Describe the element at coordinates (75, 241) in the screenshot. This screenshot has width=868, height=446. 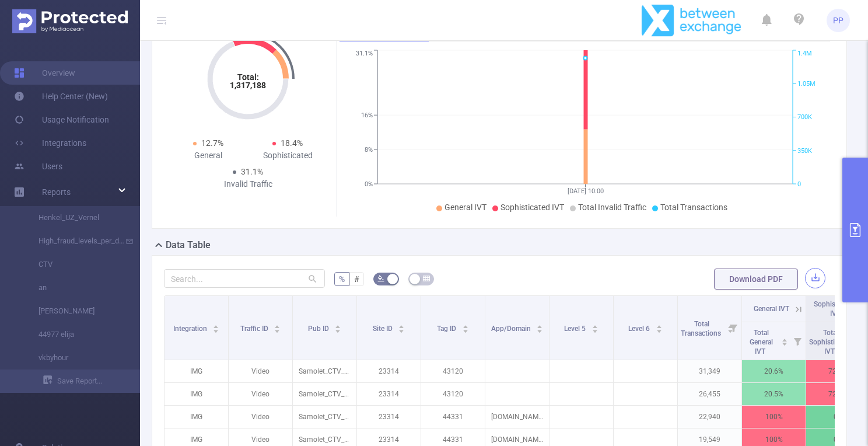
I see `a: High_fraud_levels_per_day` at that location.